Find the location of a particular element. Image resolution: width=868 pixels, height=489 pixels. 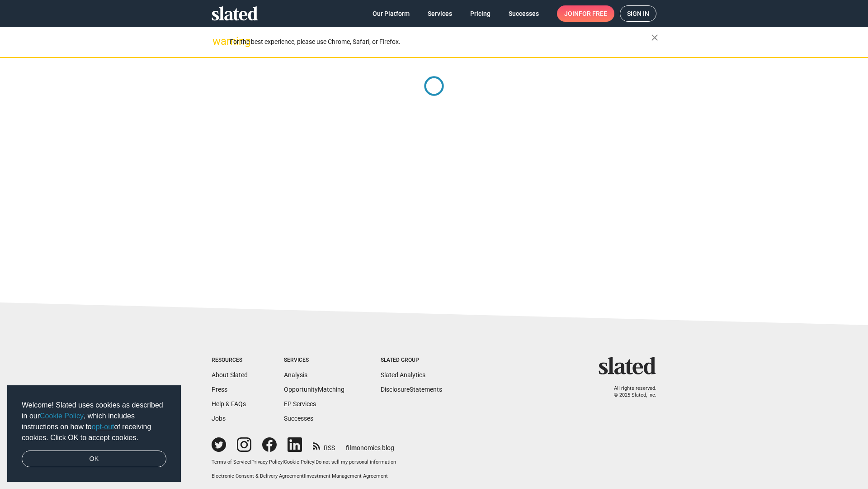

span: Join is located at coordinates (585, 14).